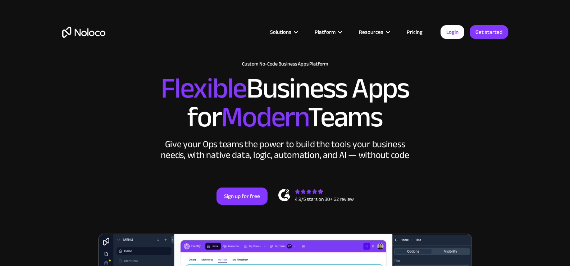  Describe the element at coordinates (242, 196) in the screenshot. I see `a: Sign up for free` at that location.